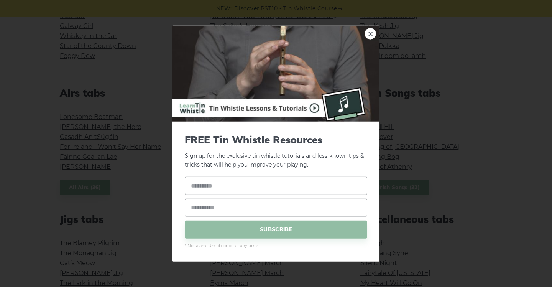 The width and height of the screenshot is (552, 287). What do you see at coordinates (276, 140) in the screenshot?
I see `span: FREE Tin Whistle Resources` at bounding box center [276, 140].